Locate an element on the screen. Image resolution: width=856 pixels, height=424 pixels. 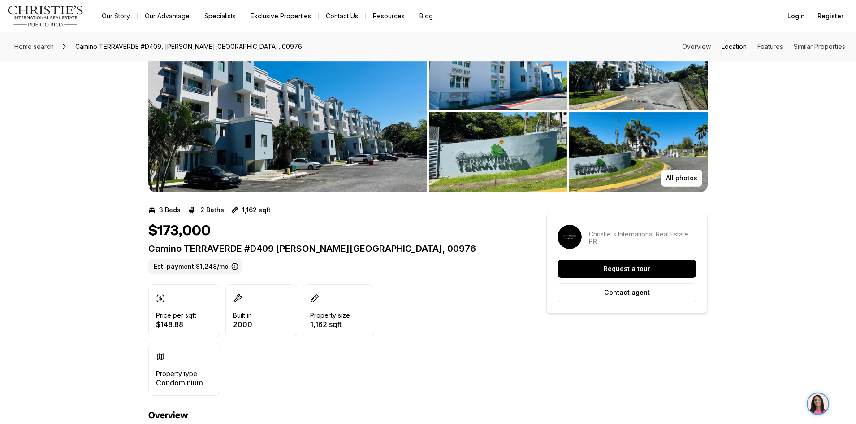
nav: Page section menu is located at coordinates (764, 47).